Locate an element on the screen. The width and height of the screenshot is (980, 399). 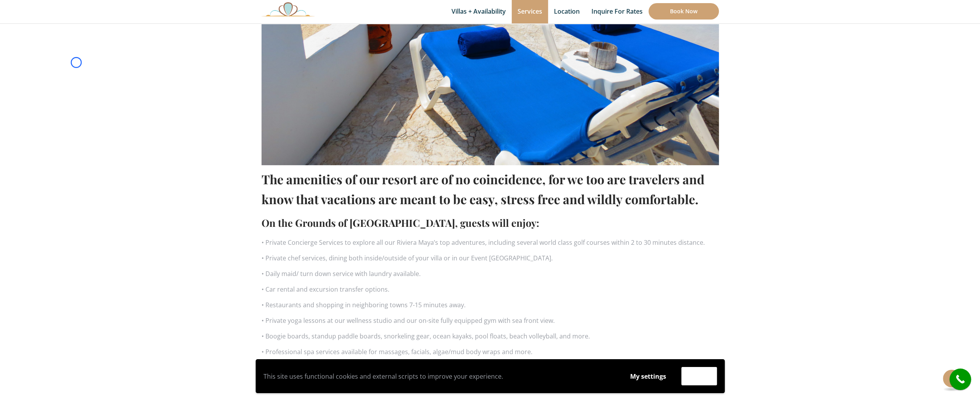
p: • Professional spa services available for massages, facials, algae/mud body wraps and more. is located at coordinates (490, 352).